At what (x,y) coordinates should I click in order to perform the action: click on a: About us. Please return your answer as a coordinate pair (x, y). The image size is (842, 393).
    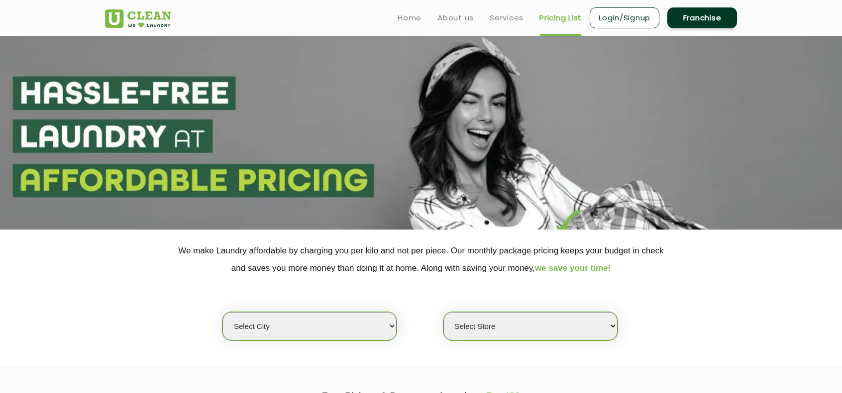
    Looking at the image, I should click on (455, 18).